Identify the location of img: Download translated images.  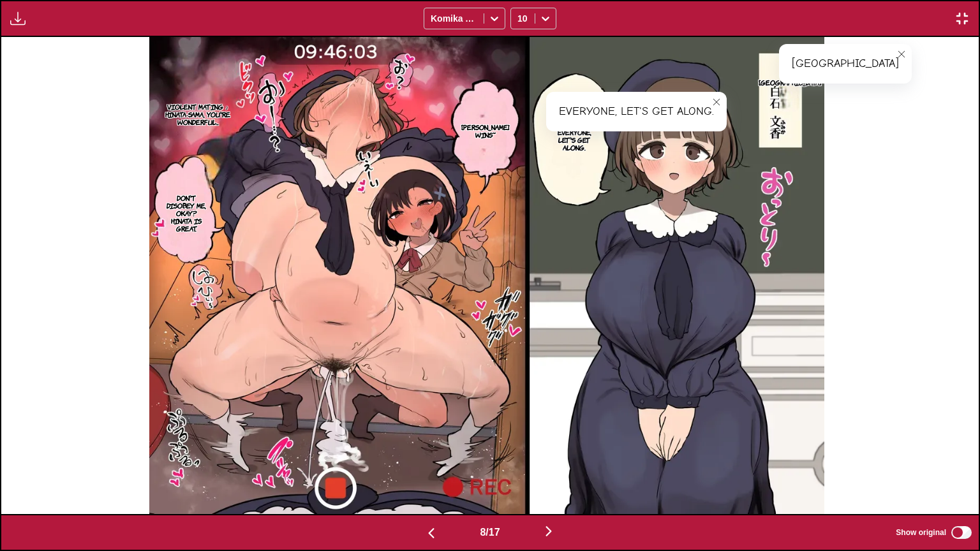
(18, 19).